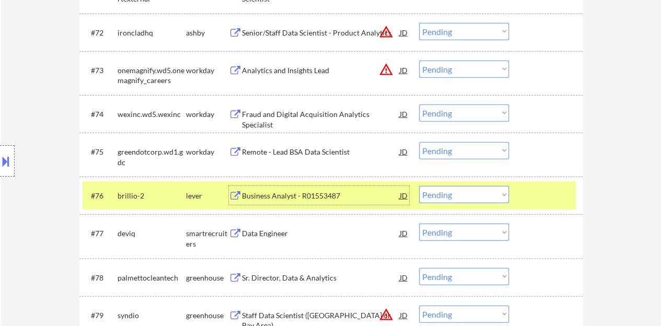  I want to click on div: ashby, so click(207, 33).